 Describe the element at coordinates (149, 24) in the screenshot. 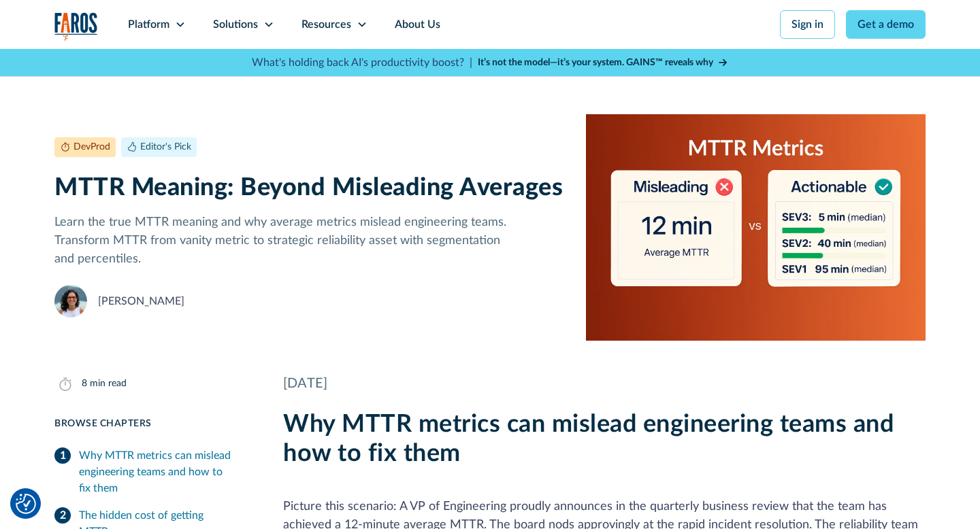

I see `div: Platform` at that location.